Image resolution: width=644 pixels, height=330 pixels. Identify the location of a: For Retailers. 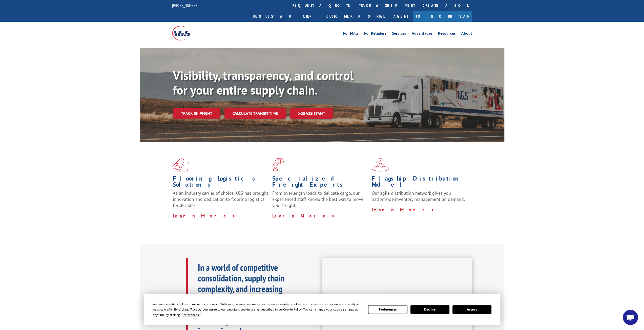
(375, 34).